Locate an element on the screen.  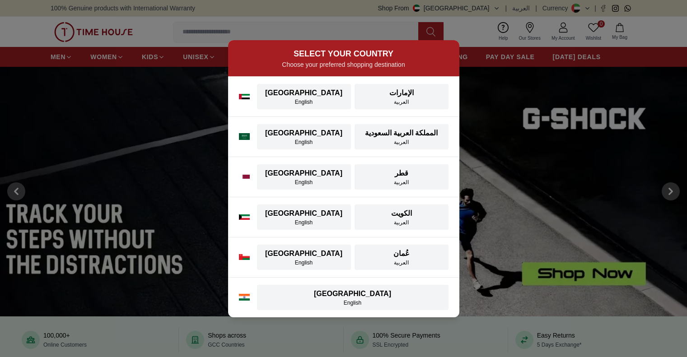
img: India flag is located at coordinates (244, 297).